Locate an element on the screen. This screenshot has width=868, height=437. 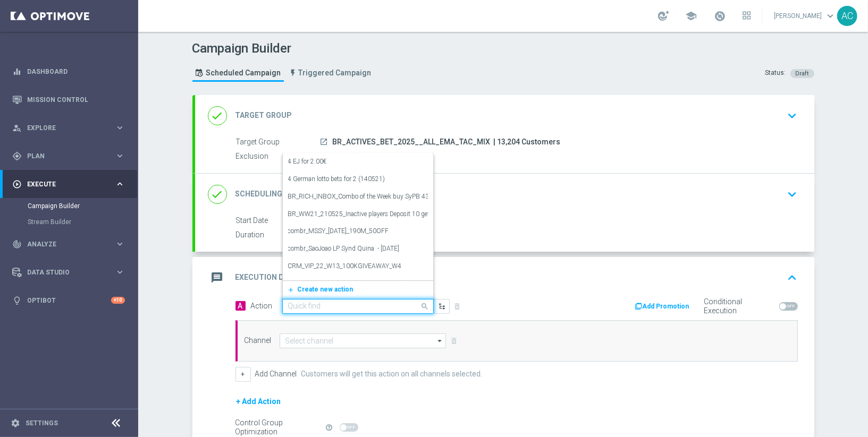
label: 4 German lotto bets for 2 (140521) is located at coordinates (336, 179).